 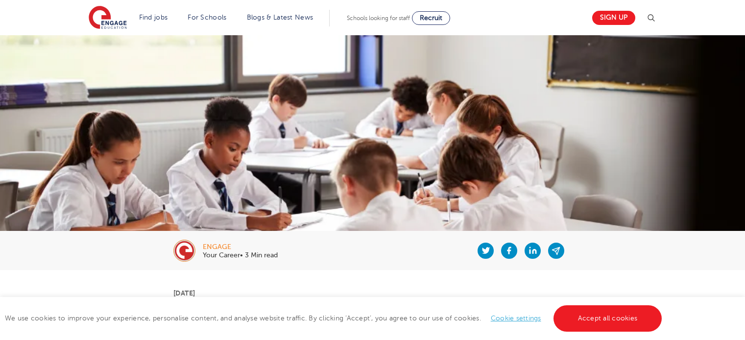 What do you see at coordinates (207, 17) in the screenshot?
I see `a: For Schools` at bounding box center [207, 17].